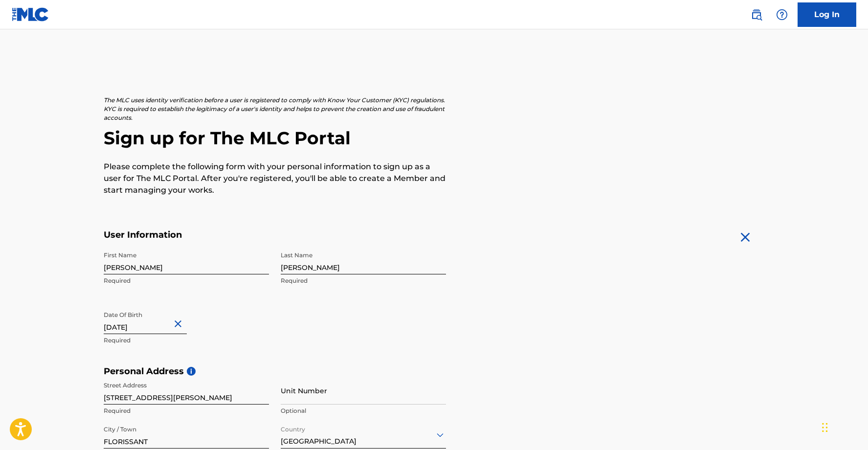 The height and width of the screenshot is (450, 868). Describe the element at coordinates (31, 14) in the screenshot. I see `img: MLC Logo` at that location.